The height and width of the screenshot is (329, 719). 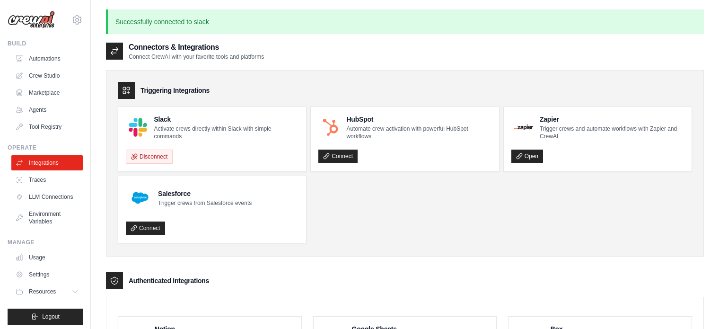 What do you see at coordinates (47, 291) in the screenshot?
I see `button: Resources` at bounding box center [47, 291].